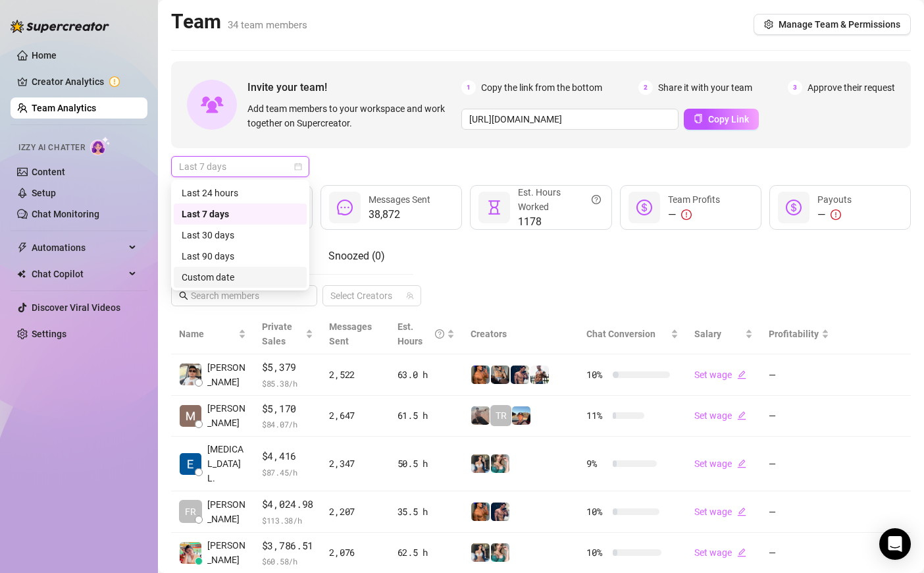 The image size is (924, 573). I want to click on div: Last 7 days, so click(240, 214).